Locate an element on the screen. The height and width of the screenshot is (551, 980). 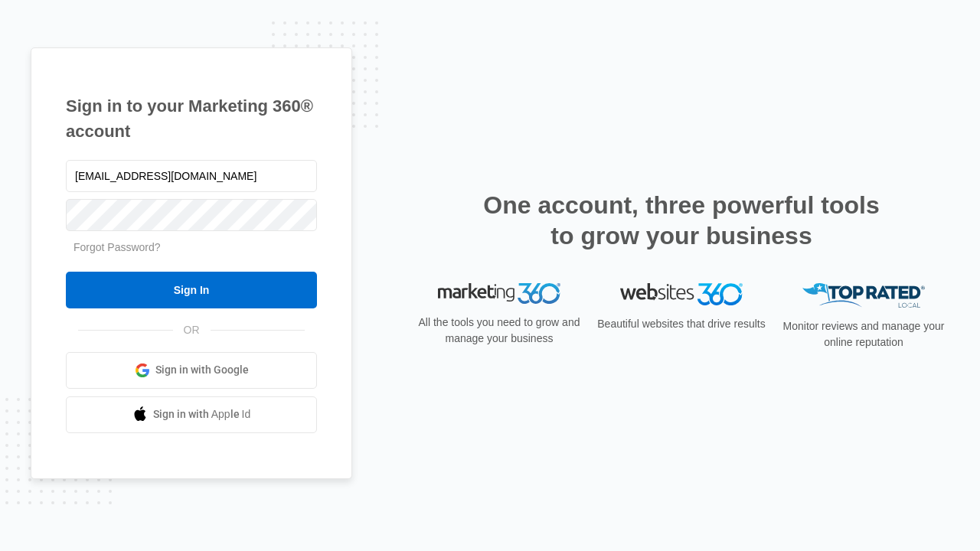
input: Email is located at coordinates (191, 176).